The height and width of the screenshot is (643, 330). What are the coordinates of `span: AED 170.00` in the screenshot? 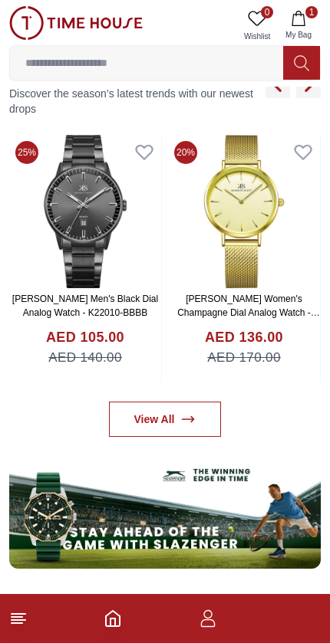 It's located at (244, 358).